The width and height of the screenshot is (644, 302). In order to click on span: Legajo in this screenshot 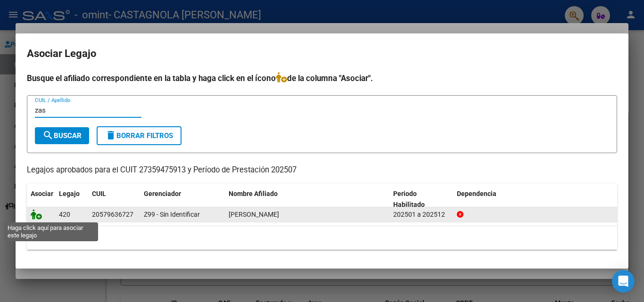, I will do `click(70, 194)`.